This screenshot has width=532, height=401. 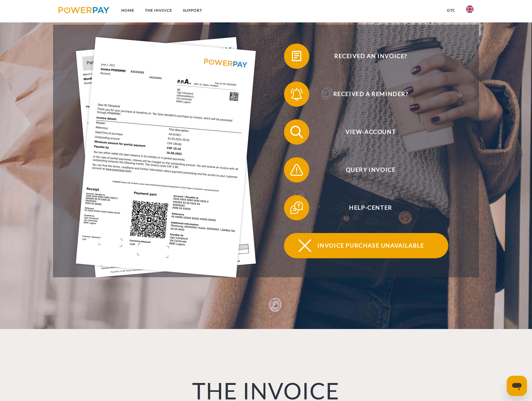 What do you see at coordinates (366, 245) in the screenshot?
I see `button: Invoice purchase unavailable` at bounding box center [366, 245].